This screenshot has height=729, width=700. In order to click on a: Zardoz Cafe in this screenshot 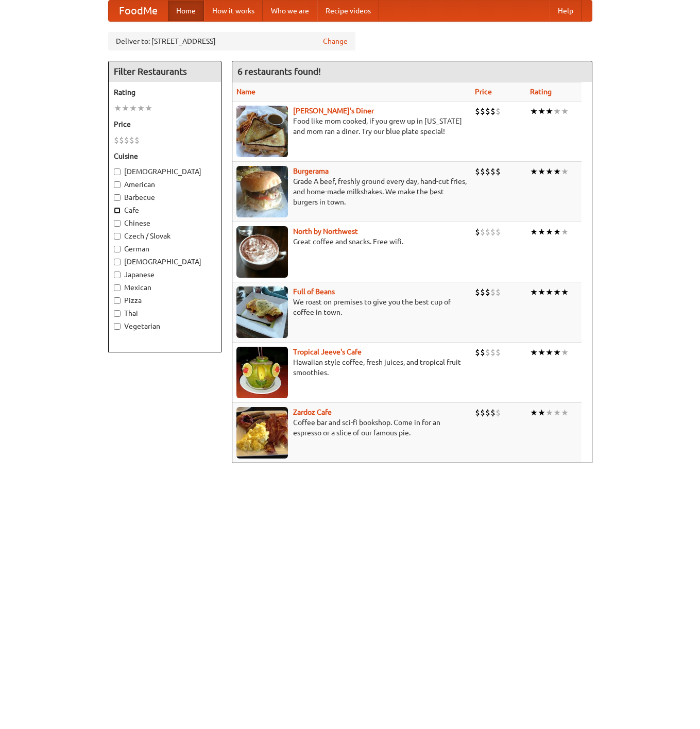, I will do `click(312, 412)`.